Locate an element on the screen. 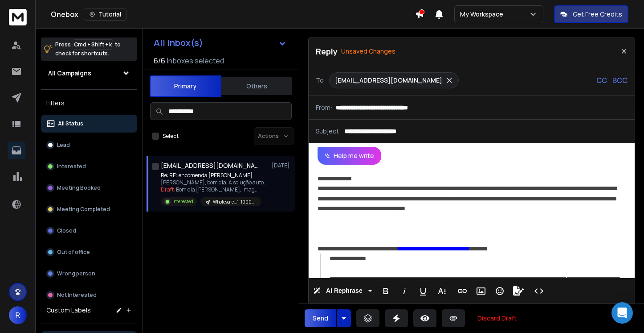  button: Signature is located at coordinates (518, 291).